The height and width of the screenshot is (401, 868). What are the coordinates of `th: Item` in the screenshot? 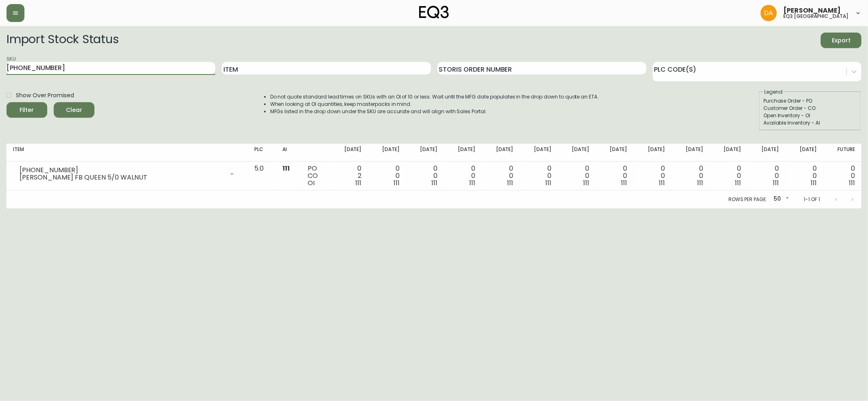 It's located at (128, 153).